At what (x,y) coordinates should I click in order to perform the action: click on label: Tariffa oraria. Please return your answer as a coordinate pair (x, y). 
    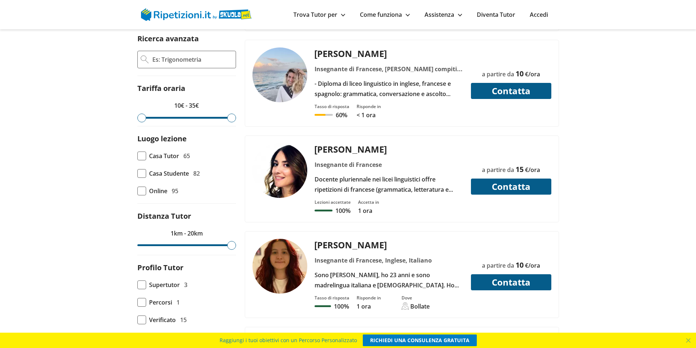
    Looking at the image, I should click on (161, 88).